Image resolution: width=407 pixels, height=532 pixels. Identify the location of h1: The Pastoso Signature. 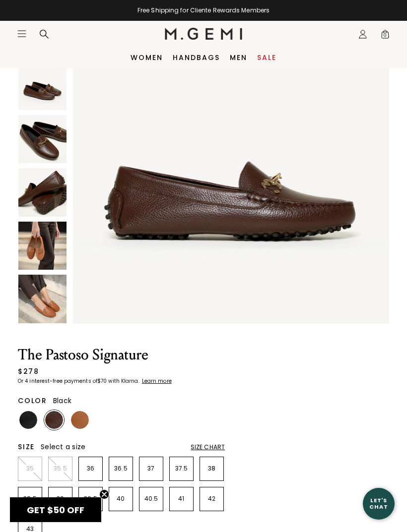
(121, 355).